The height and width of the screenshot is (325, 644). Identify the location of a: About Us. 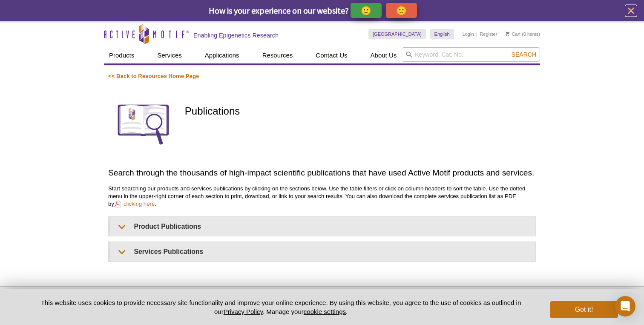
(384, 56).